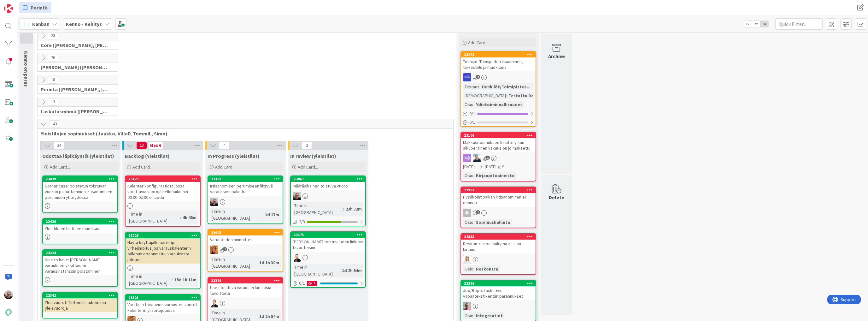  What do you see at coordinates (328, 185) in the screenshot?
I see `div: Määräaikainen toistuva vuoro` at bounding box center [328, 185].